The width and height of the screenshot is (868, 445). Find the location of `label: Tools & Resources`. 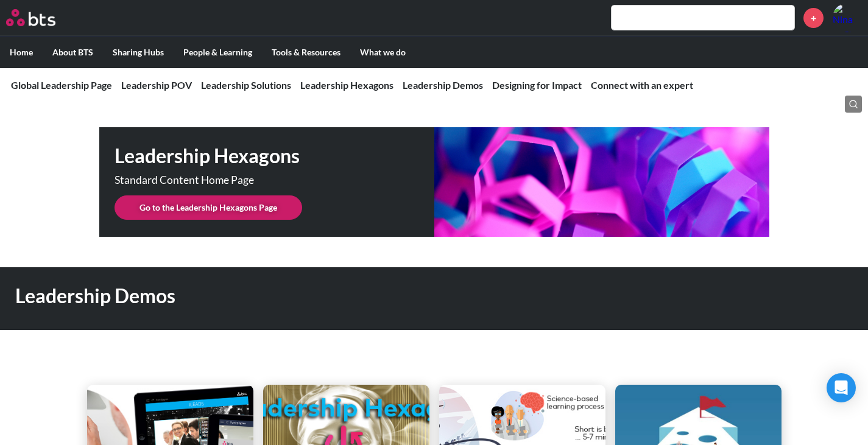

label: Tools & Resources is located at coordinates (306, 52).